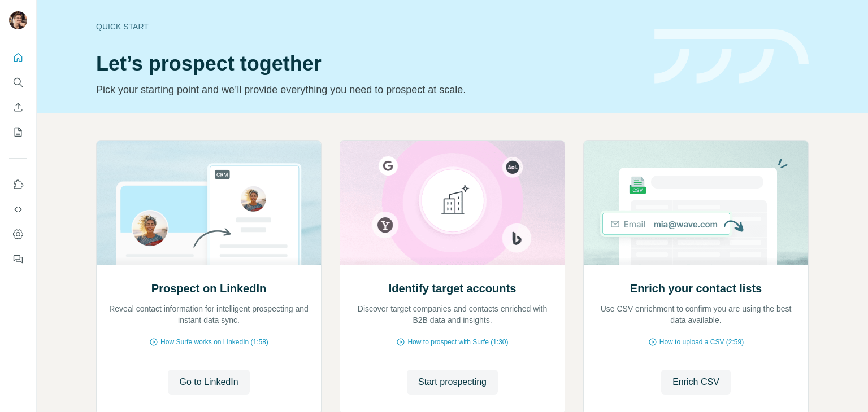 The image size is (868, 412). Describe the element at coordinates (701, 342) in the screenshot. I see `span: How to upload a CSV (2:59)` at that location.